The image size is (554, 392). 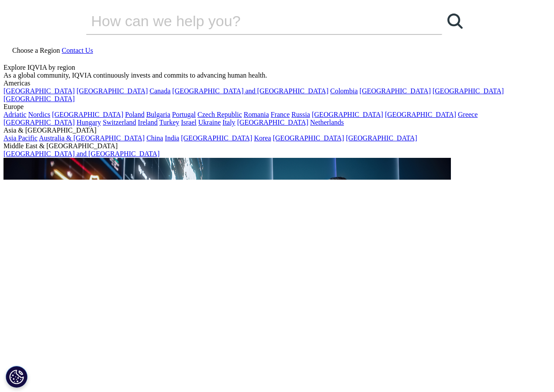 What do you see at coordinates (134, 114) in the screenshot?
I see `a: Poland` at bounding box center [134, 114].